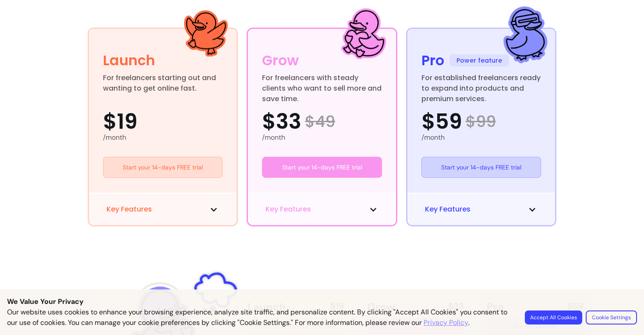 The width and height of the screenshot is (644, 335). I want to click on p: We Value Your Privacy, so click(322, 302).